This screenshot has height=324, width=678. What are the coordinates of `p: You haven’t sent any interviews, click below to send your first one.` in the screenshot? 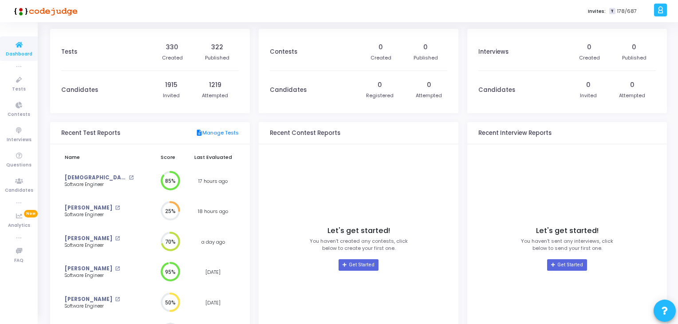 It's located at (567, 245).